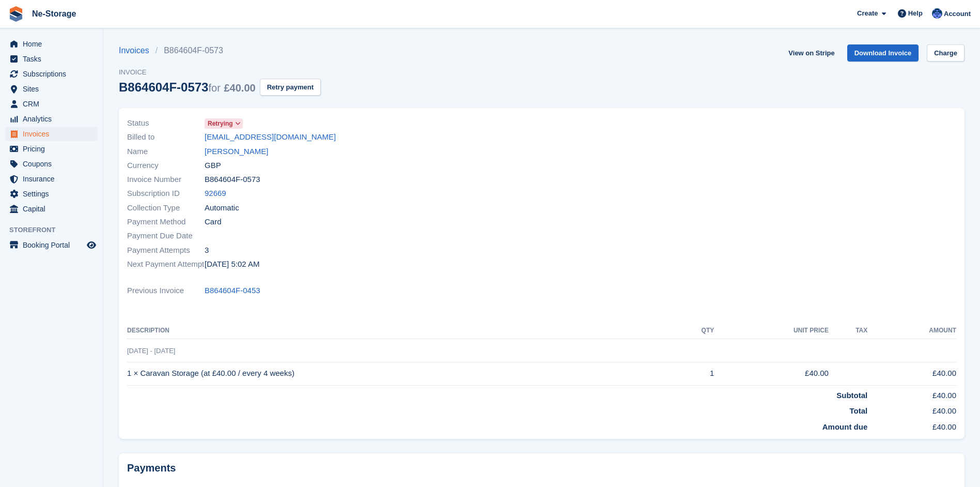  What do you see at coordinates (54, 149) in the screenshot?
I see `span: Pricing` at bounding box center [54, 149].